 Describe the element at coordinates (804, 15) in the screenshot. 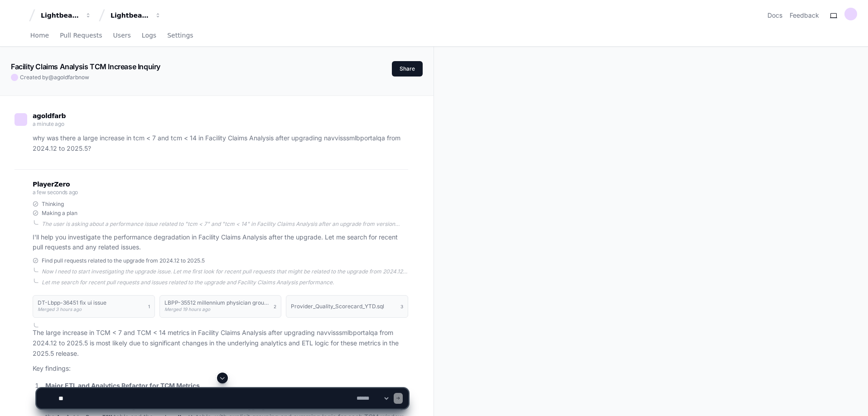

I see `button: Feedback` at that location.